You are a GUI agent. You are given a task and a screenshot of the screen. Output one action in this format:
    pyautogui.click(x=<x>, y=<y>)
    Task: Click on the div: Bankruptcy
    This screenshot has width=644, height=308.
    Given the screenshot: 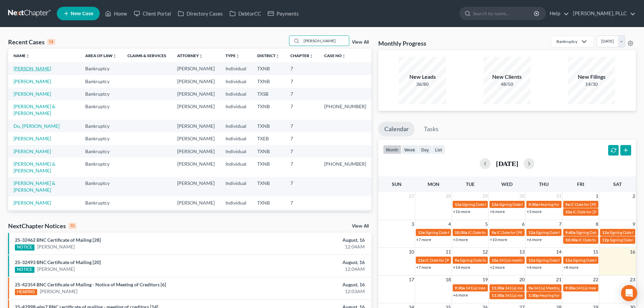 What is the action you would take?
    pyautogui.click(x=567, y=41)
    